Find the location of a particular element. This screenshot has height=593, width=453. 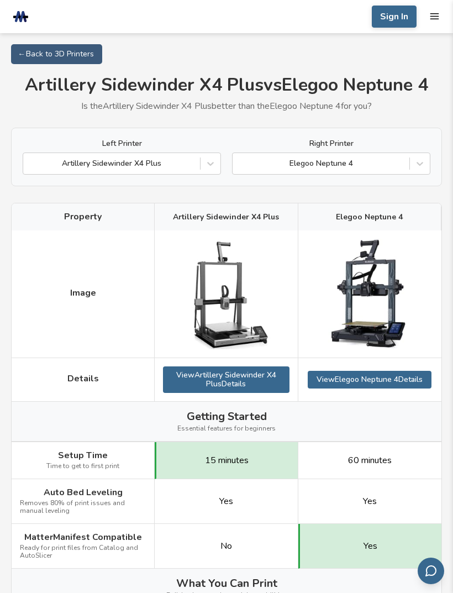

img: Elegoo Neptune 4 is located at coordinates (370, 294).